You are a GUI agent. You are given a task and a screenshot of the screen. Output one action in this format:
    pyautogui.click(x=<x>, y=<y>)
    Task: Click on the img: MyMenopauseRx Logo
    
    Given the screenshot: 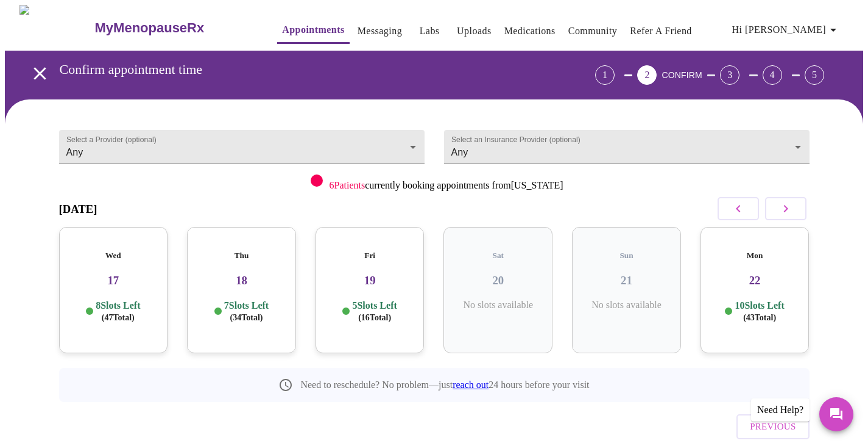 What is the action you would take?
    pyautogui.click(x=56, y=28)
    